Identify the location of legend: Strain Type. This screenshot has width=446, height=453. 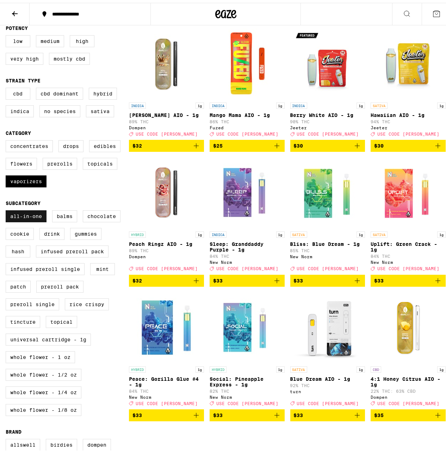
(23, 78).